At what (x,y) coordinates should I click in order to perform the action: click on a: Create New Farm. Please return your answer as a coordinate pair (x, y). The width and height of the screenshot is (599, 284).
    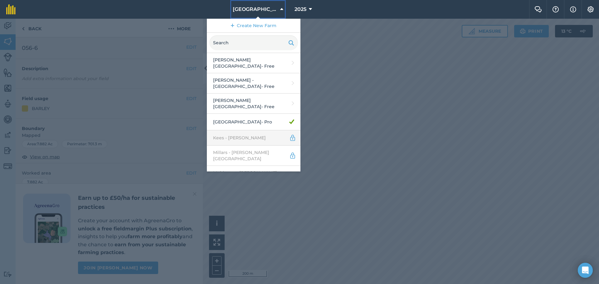
    Looking at the image, I should click on (253, 26).